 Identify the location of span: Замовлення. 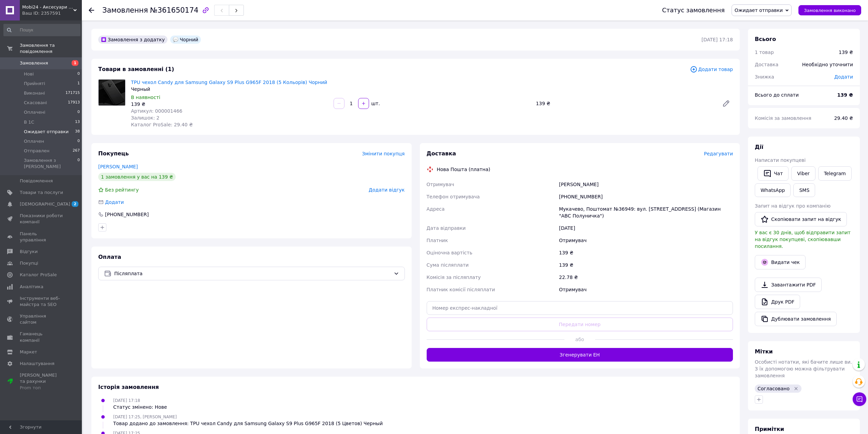
(126, 10).